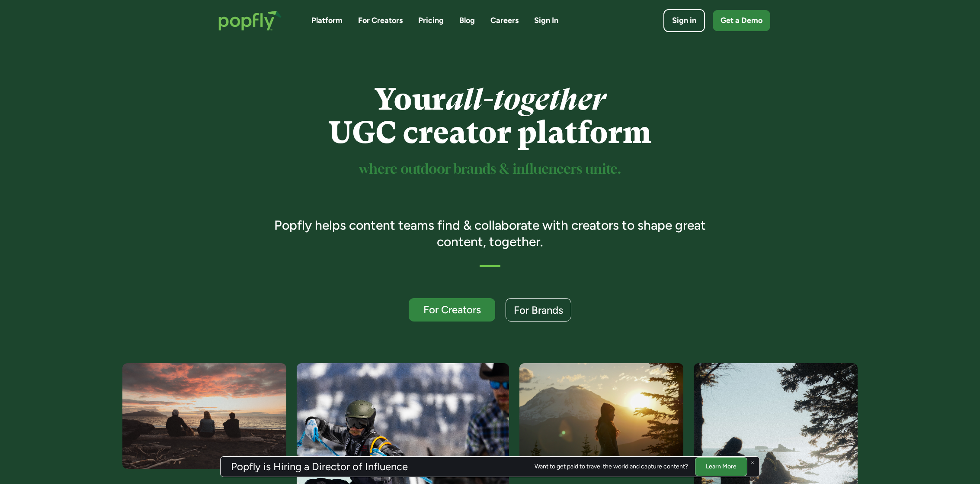  Describe the element at coordinates (547, 20) in the screenshot. I see `a: Sign In` at that location.